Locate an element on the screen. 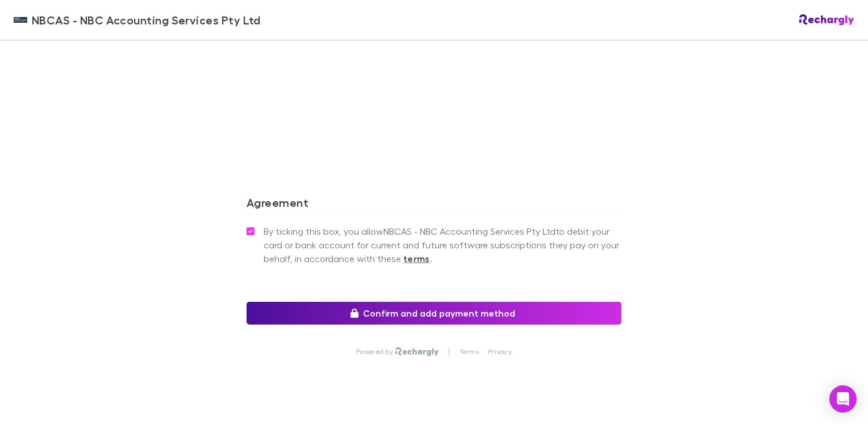 The height and width of the screenshot is (424, 868). button: Confirm and add payment method is located at coordinates (434, 313).